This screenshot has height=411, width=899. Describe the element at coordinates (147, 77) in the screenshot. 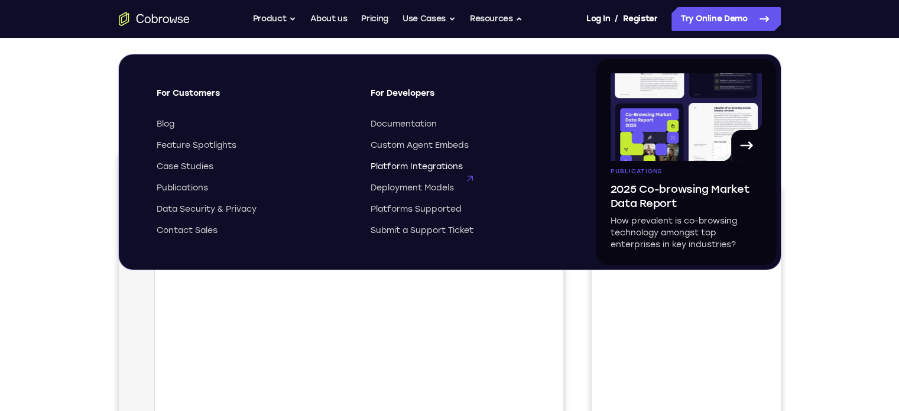

I see `div: Online` at that location.